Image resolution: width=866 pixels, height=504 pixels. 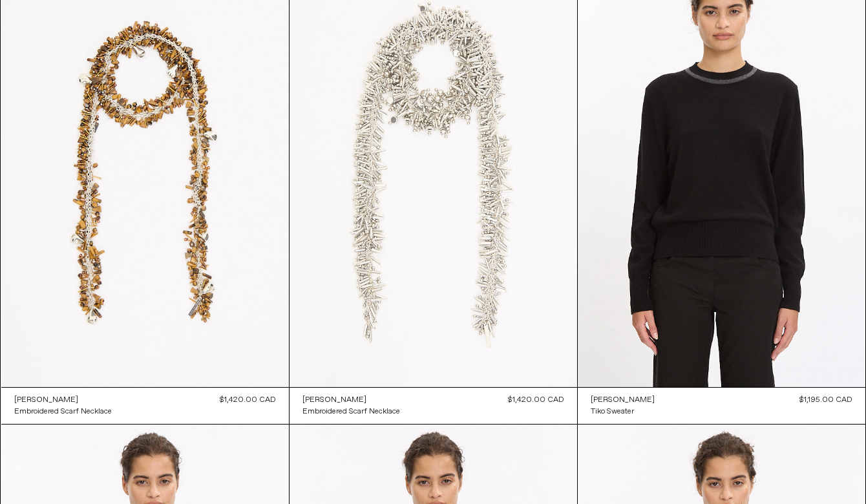 What do you see at coordinates (622, 411) in the screenshot?
I see `a: Tiko Sweater` at bounding box center [622, 411].